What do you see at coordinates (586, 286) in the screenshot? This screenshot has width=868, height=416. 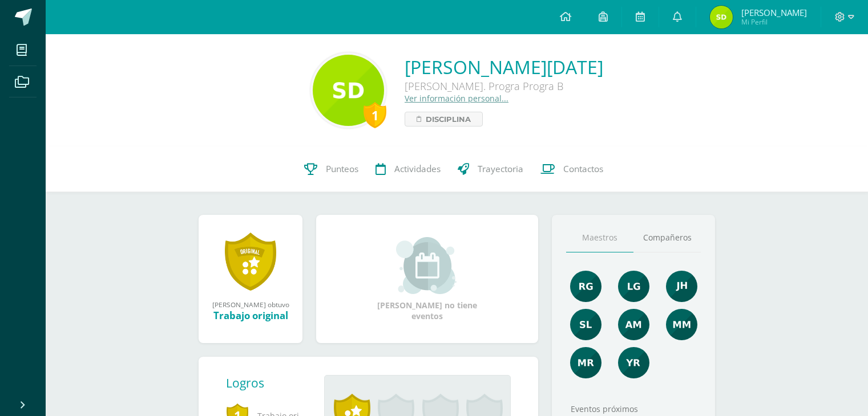 I see `img: c8ce501b50aba4663d5e9c1ec6345694.png` at bounding box center [586, 286].